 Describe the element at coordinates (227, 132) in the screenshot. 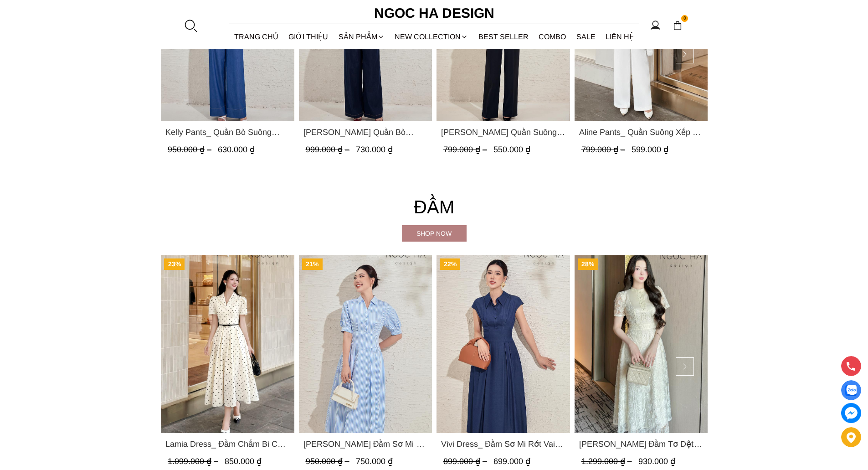

I see `span: Kelly Pants_ Quần Bò Suông Màu Xanh Q066` at that location.